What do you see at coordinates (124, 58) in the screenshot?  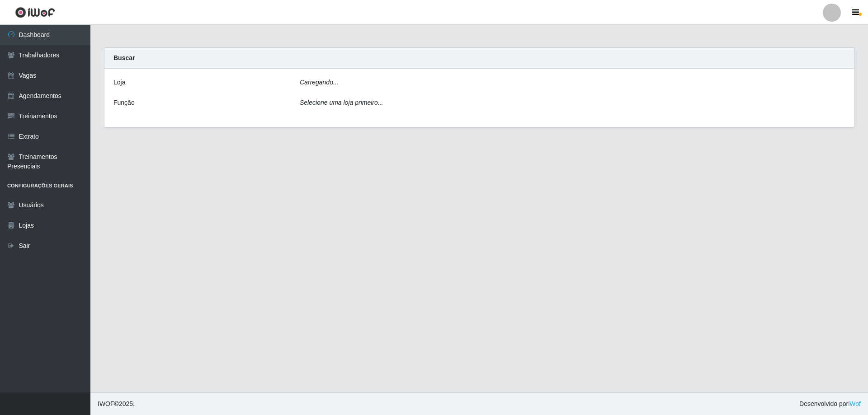 I see `strong: Buscar` at bounding box center [124, 58].